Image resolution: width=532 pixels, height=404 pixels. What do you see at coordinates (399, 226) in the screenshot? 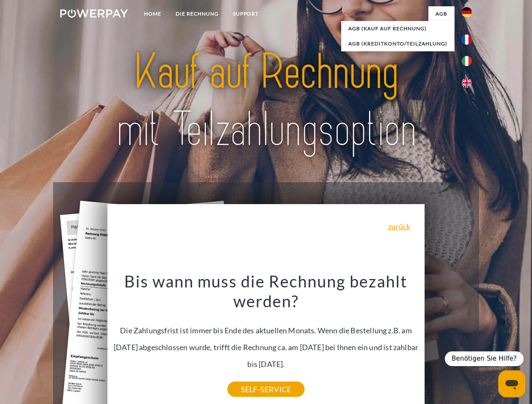
I see `a: zurück` at bounding box center [399, 226].